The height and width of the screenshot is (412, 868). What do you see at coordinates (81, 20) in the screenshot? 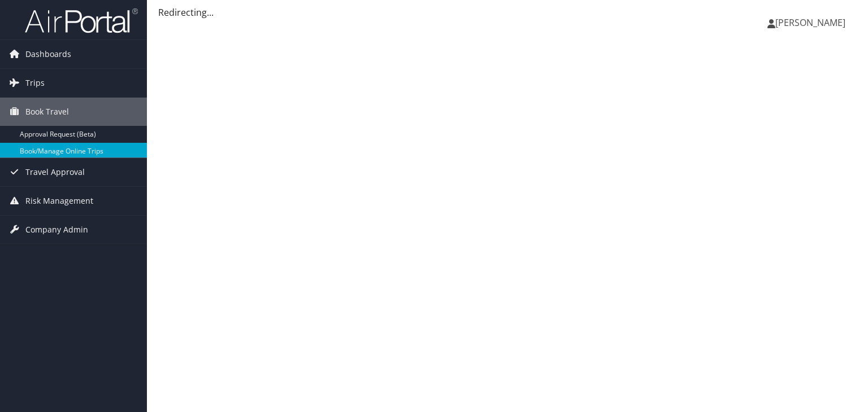
I see `img: airportal-logo.png` at bounding box center [81, 20].